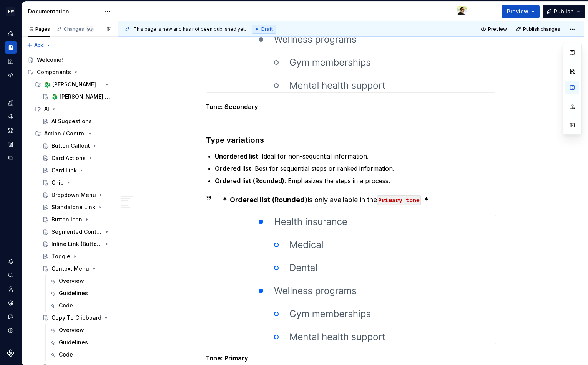 The height and width of the screenshot is (365, 588). Describe the element at coordinates (77, 171) in the screenshot. I see `a: Card Link` at that location.